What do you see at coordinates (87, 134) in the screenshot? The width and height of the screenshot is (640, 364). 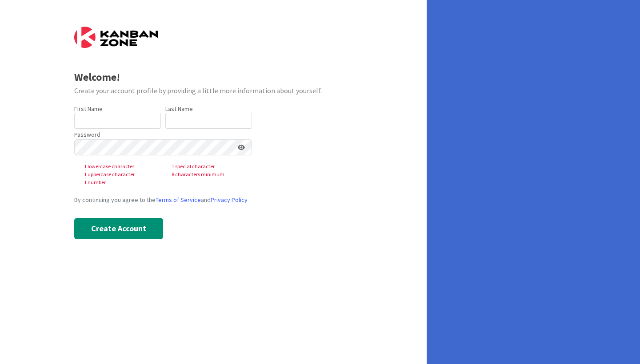 I see `label: Password` at bounding box center [87, 134].